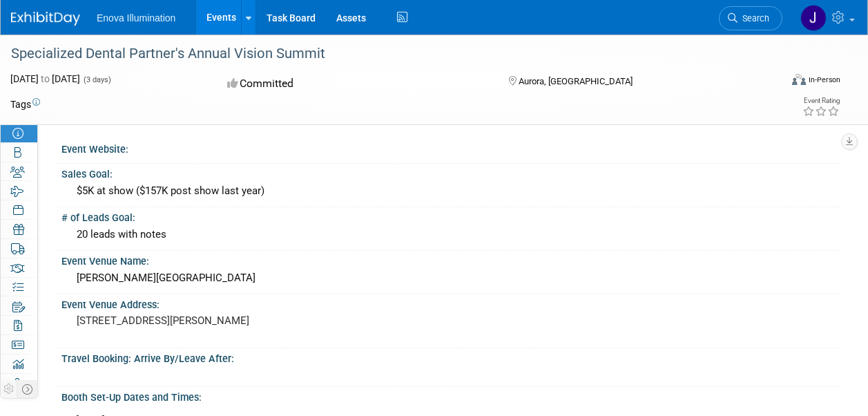  Describe the element at coordinates (799, 79) in the screenshot. I see `img: Format-Inperson.png` at that location.